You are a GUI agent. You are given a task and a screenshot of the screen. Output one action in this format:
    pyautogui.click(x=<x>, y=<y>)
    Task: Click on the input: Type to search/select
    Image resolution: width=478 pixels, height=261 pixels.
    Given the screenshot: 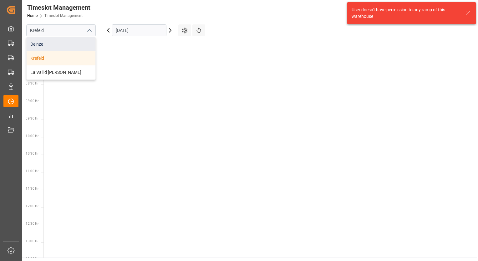 What is the action you would take?
    pyautogui.click(x=61, y=30)
    